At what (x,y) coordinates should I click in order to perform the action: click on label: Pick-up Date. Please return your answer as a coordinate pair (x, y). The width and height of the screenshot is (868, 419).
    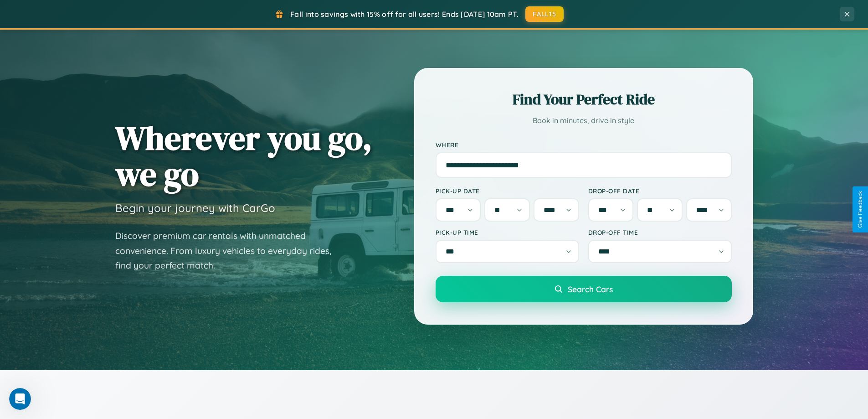
    Looking at the image, I should click on (507, 191).